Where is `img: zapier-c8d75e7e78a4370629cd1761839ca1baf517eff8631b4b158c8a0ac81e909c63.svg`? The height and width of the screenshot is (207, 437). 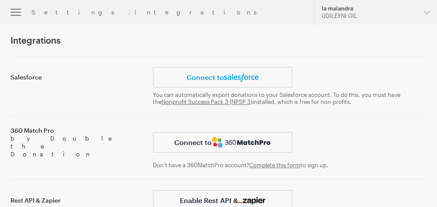 img: zapier-c8d75e7e78a4370629cd1761839ca1baf517eff8631b4b158c8a0ac81e909c63.svg is located at coordinates (251, 200).